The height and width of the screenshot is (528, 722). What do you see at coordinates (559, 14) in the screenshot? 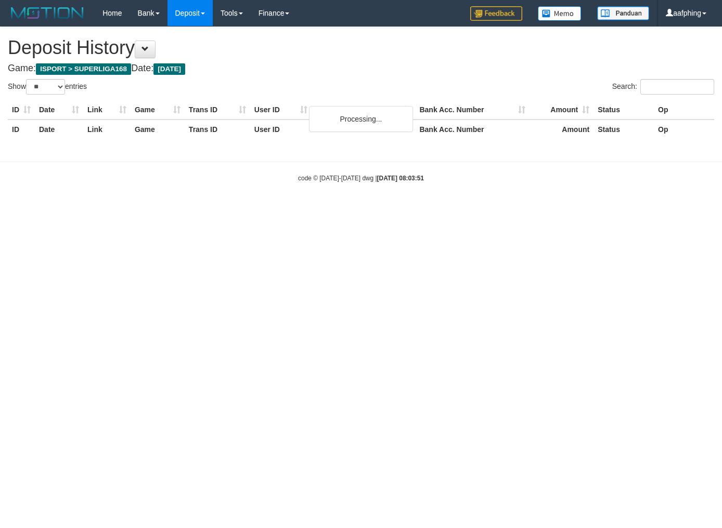
I see `img: Button%20Memo.svg` at bounding box center [559, 14].